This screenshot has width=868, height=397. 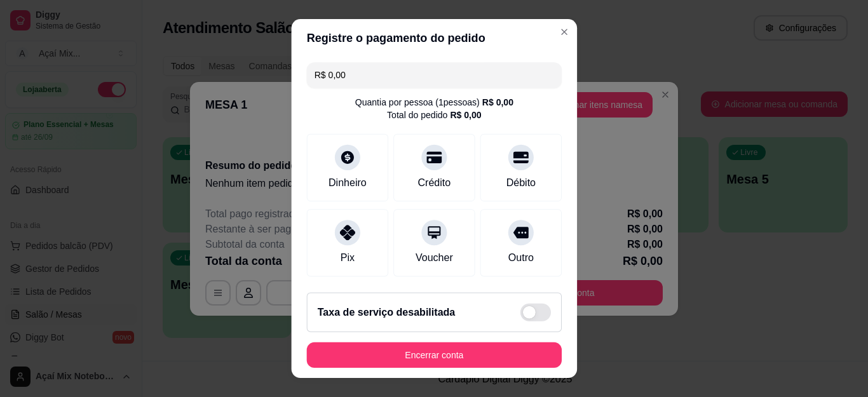 I want to click on input: Ex.: hambúrguer de cordeiro, so click(x=434, y=76).